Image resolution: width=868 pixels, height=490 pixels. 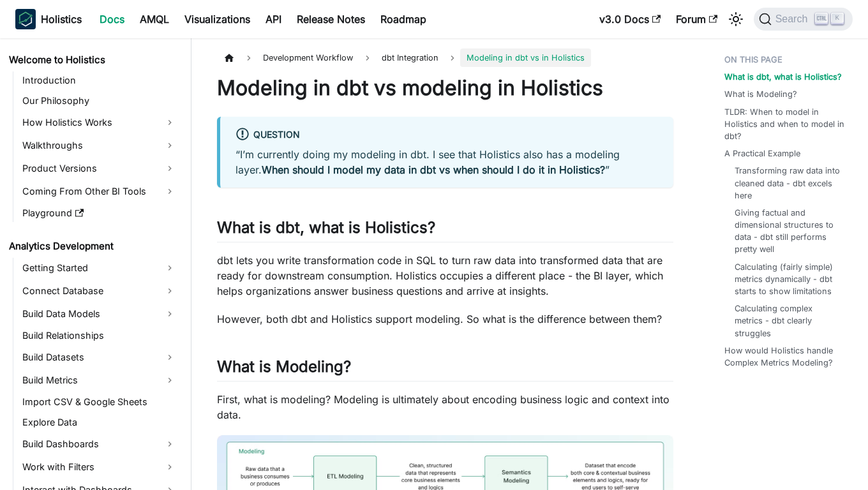 What do you see at coordinates (838, 19) in the screenshot?
I see `kbd: K` at bounding box center [838, 19].